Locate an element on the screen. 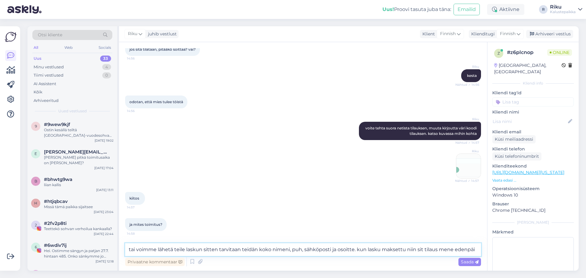  div: Uus is located at coordinates (38, 59).